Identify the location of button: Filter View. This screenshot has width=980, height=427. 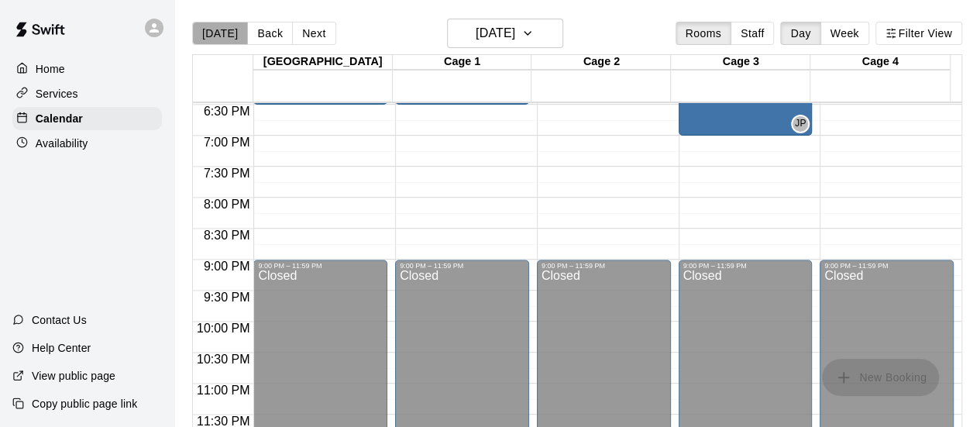
(919, 34).